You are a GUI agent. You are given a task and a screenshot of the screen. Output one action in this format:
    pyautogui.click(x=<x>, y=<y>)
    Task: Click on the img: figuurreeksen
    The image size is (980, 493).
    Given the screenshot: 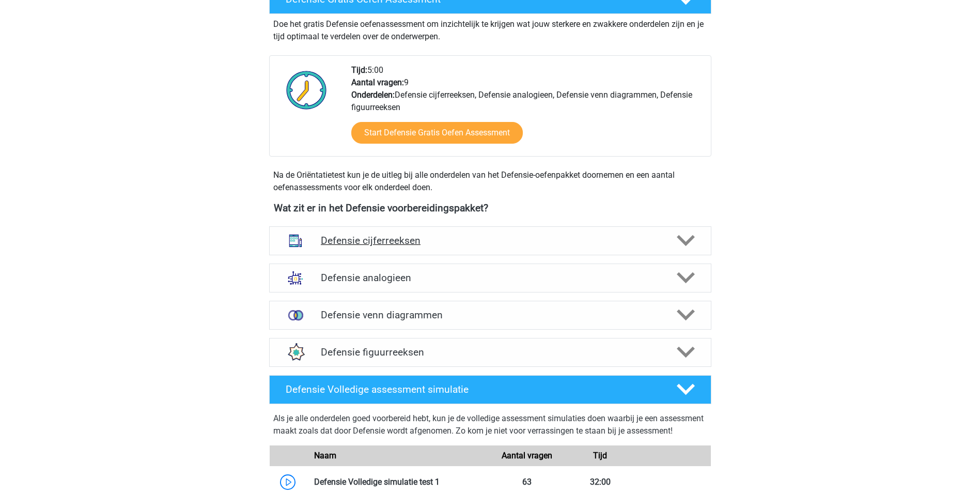 What is the action you would take?
    pyautogui.click(x=296, y=352)
    